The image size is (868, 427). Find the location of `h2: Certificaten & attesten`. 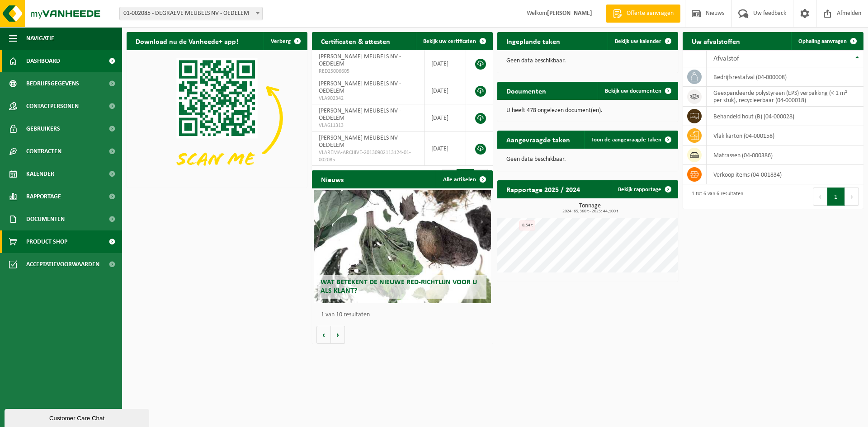

h2: Certificaten & attesten is located at coordinates (356, 40).